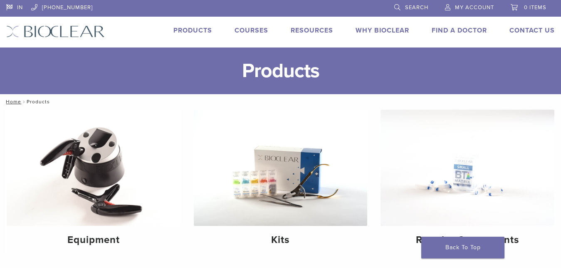 The height and width of the screenshot is (268, 561). I want to click on h4: Reorder Components, so click(468, 240).